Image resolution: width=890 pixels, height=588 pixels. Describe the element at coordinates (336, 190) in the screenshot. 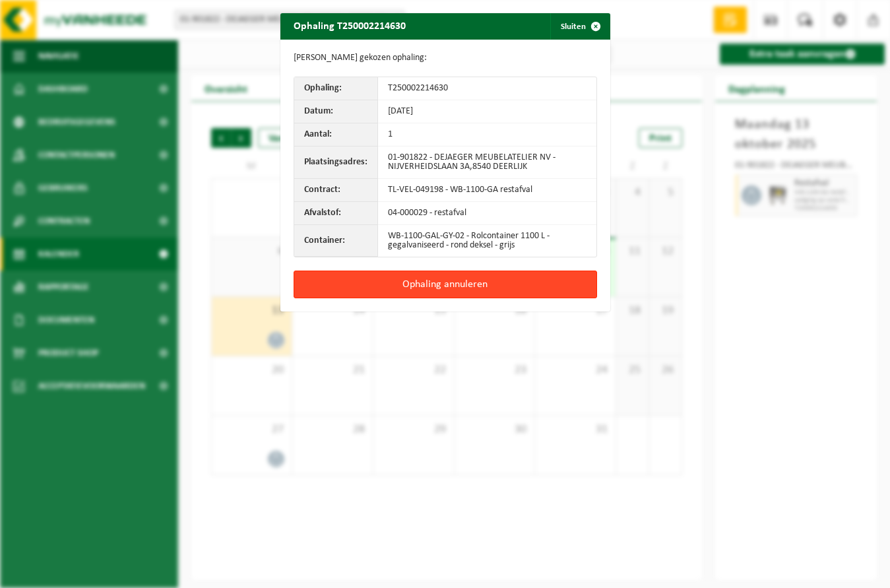

I see `th: Contract:` at that location.